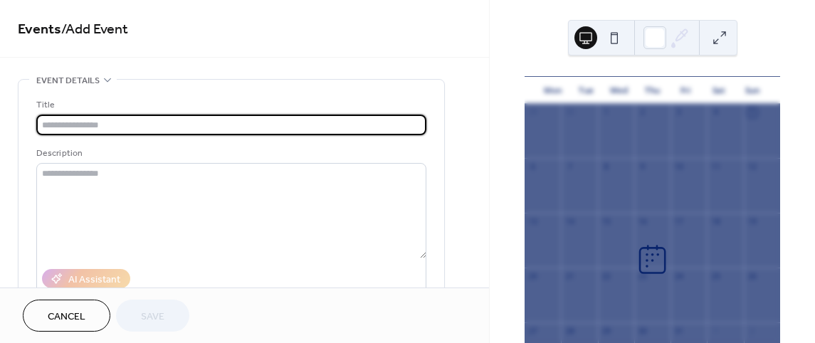 The image size is (815, 343). I want to click on div: 13, so click(533, 222).